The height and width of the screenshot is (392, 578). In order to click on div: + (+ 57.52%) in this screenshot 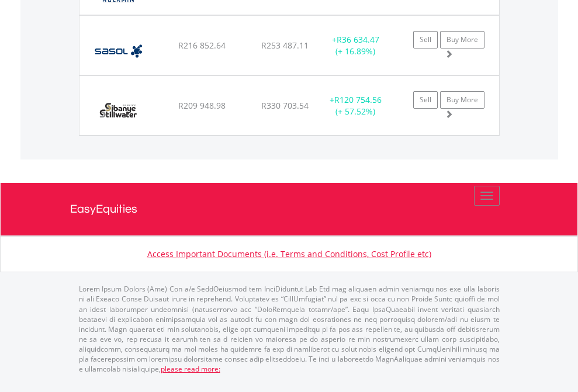, I will do `click(355, 106)`.